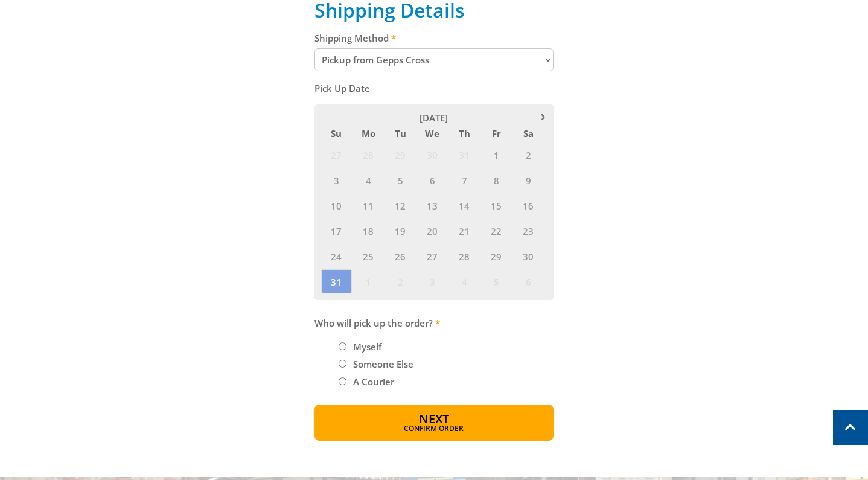 Image resolution: width=868 pixels, height=480 pixels. Describe the element at coordinates (528, 134) in the screenshot. I see `span: Sa` at that location.